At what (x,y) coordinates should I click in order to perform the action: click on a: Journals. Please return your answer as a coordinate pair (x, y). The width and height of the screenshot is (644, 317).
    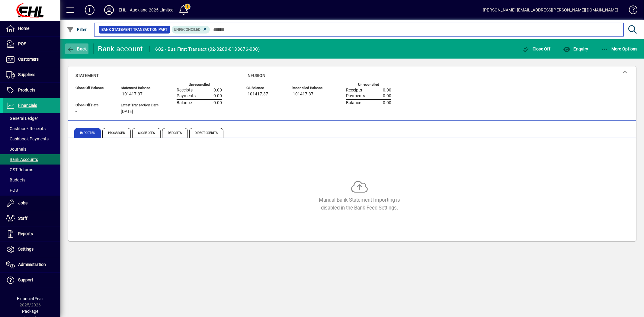
    Looking at the image, I should click on (32, 149).